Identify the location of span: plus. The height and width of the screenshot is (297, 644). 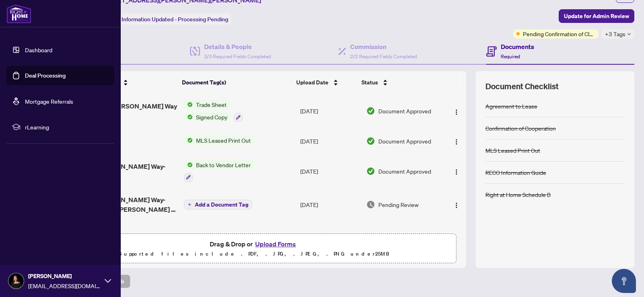
(190, 205).